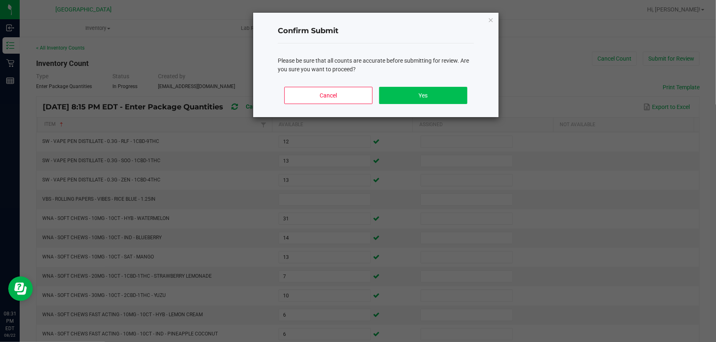 This screenshot has width=716, height=342. I want to click on button: Cancel, so click(328, 96).